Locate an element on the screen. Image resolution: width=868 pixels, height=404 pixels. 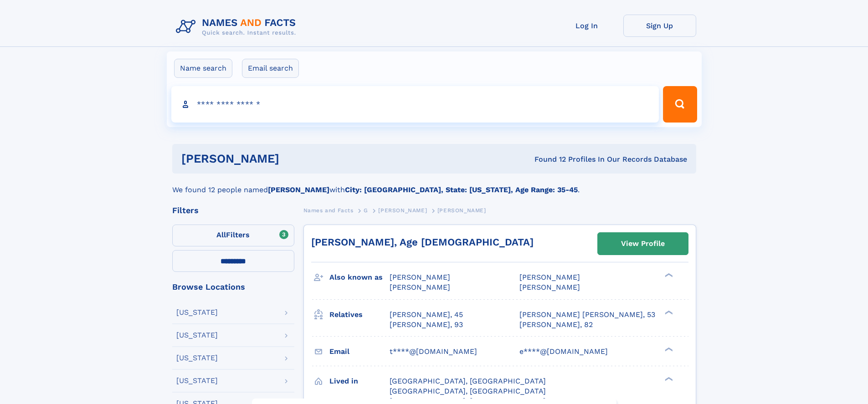
a: Log In is located at coordinates (587, 25).